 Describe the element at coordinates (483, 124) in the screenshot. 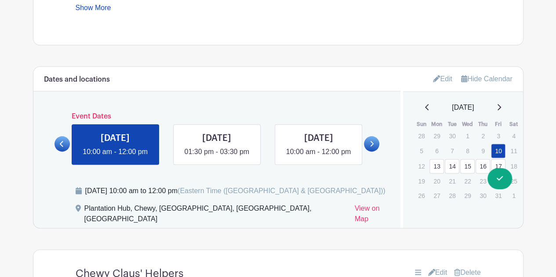

I see `th: Thu` at that location.